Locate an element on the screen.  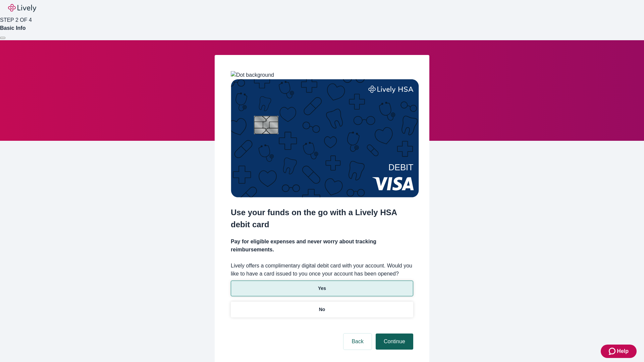
h2: Use your funds on the go with a Lively HSA debit card is located at coordinates (322, 219).